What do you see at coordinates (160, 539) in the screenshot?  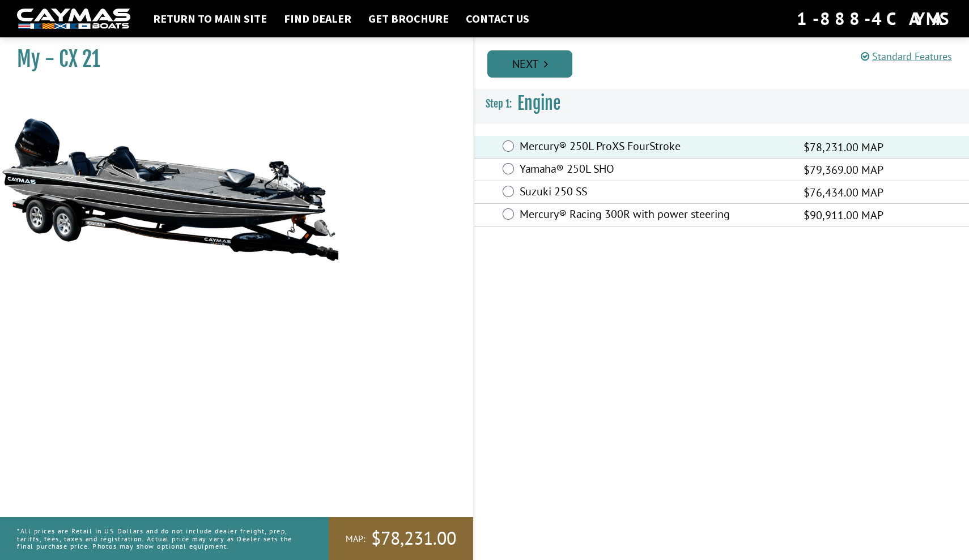 I see `p: *All prices are Retail in US Dollars and do not include dealer freight, prep, tariffs, fees, taxe...` at bounding box center [160, 539].